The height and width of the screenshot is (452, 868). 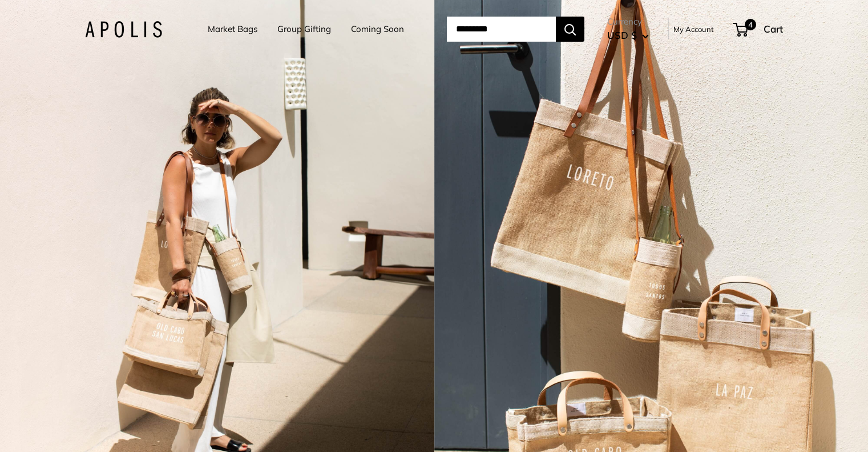 What do you see at coordinates (628, 35) in the screenshot?
I see `button: USD $` at bounding box center [628, 35].